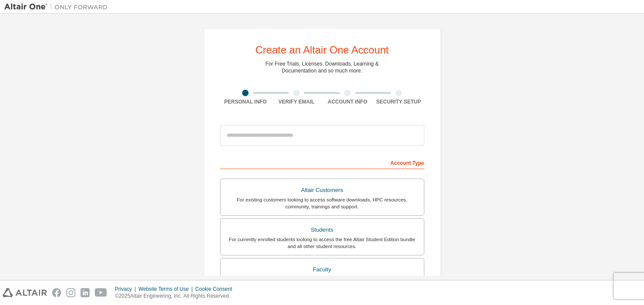  What do you see at coordinates (85, 292) in the screenshot?
I see `img: linkedin.svg` at bounding box center [85, 292].